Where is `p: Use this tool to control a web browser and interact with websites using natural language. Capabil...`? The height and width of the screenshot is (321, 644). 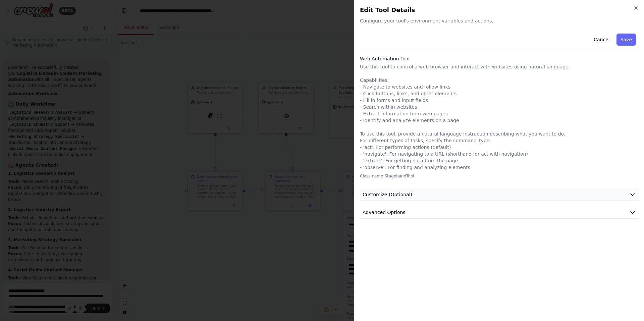 p: Use this tool to control a web browser and interact with websites using natural language. Capabil... is located at coordinates (499, 117).